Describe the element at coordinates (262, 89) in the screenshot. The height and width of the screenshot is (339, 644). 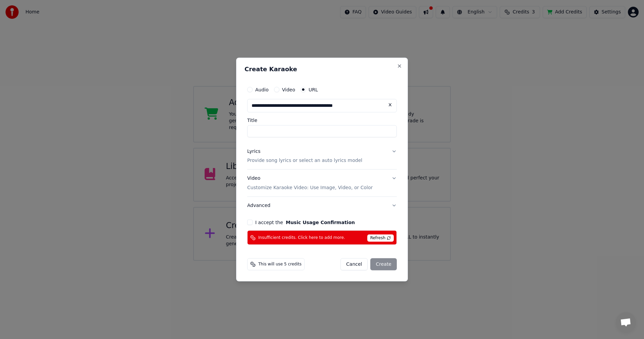
I see `label: Audio` at that location.